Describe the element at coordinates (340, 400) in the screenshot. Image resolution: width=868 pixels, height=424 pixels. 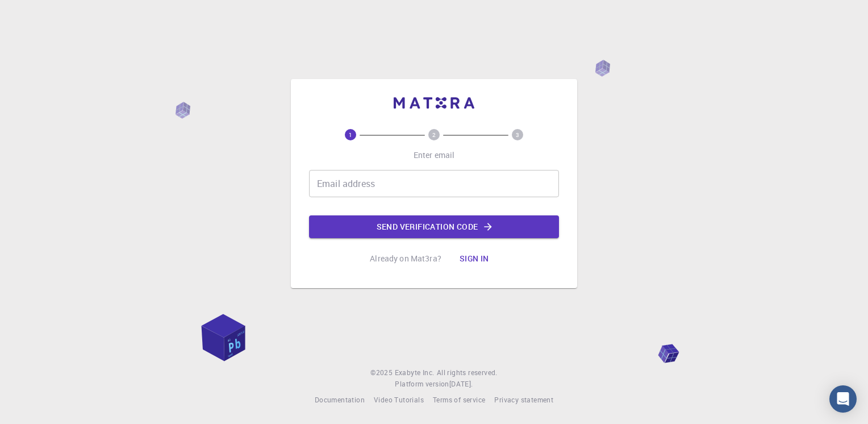
I see `a: Documentation` at that location.